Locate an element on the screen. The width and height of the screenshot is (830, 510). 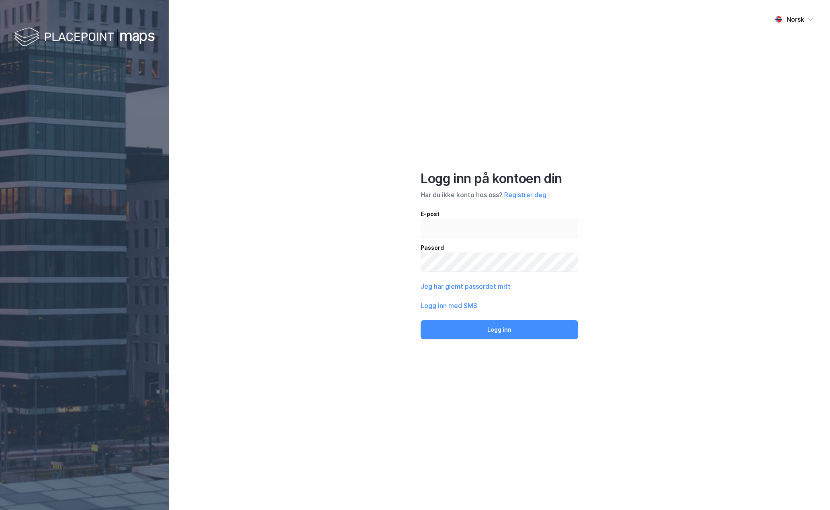
div: Passord is located at coordinates (500, 248).